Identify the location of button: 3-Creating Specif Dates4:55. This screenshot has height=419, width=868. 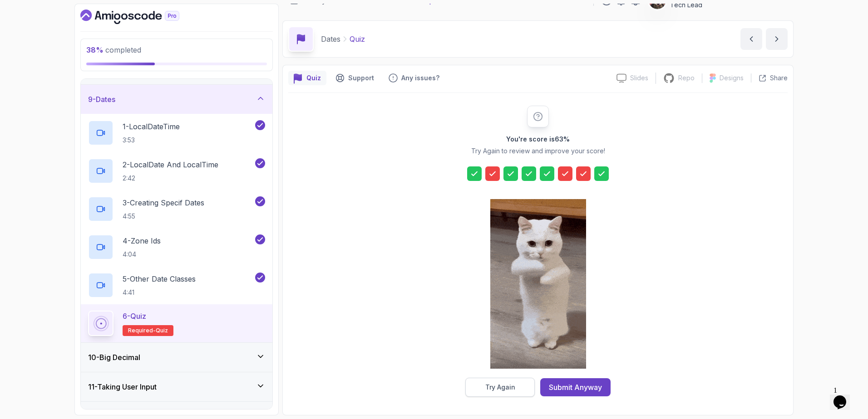
(176, 209).